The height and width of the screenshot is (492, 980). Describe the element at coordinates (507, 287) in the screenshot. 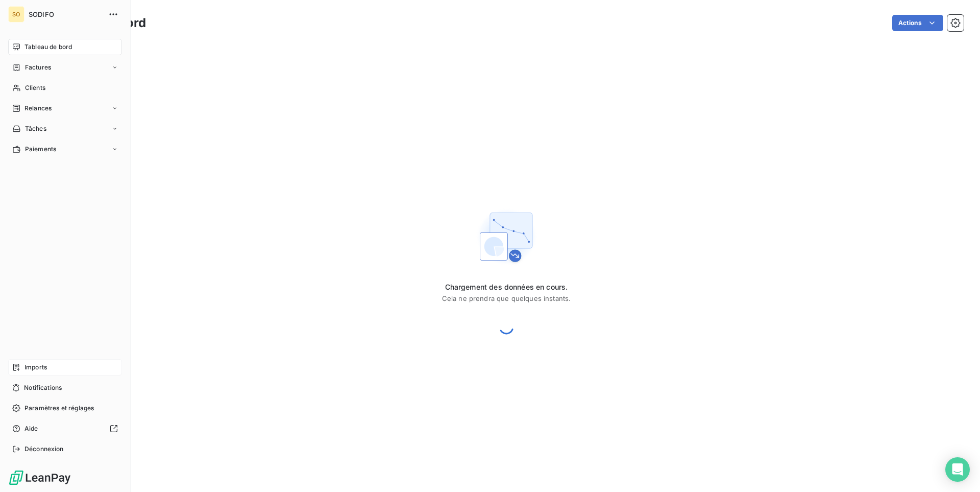

I see `span: Chargement des données en cours.` at that location.